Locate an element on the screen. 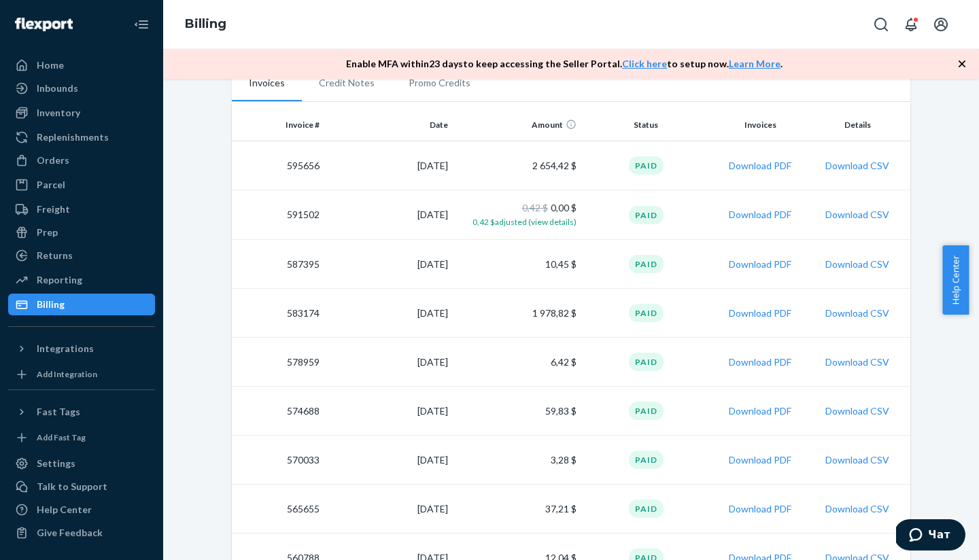 This screenshot has width=979, height=560. a: Parcel is located at coordinates (82, 185).